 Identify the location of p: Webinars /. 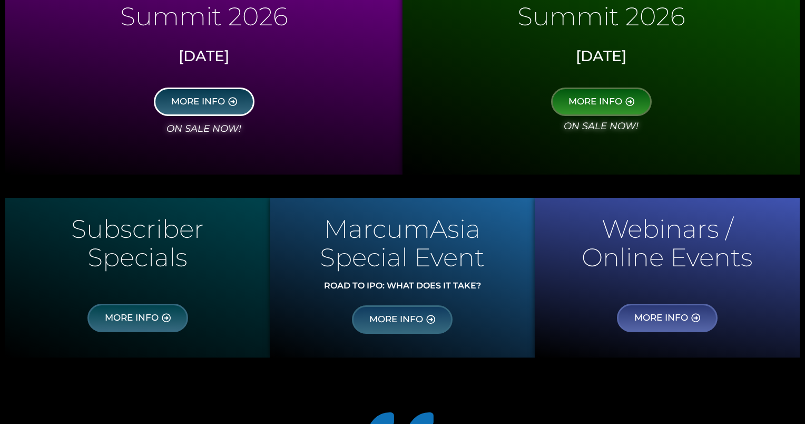
(667, 229).